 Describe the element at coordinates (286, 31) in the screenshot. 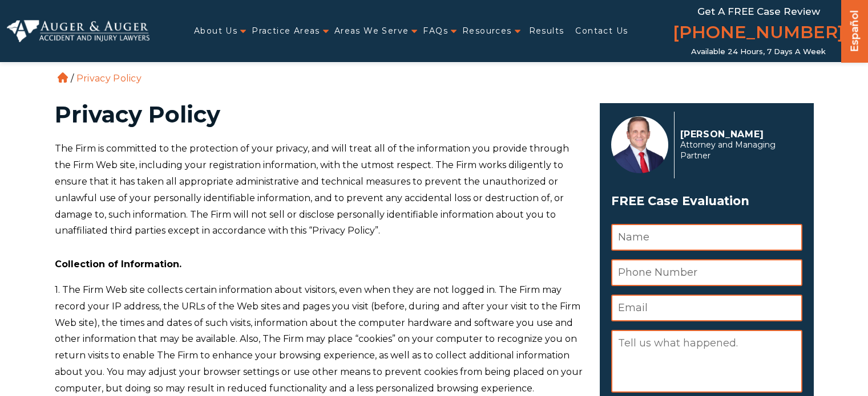

I see `a: Practice Areas` at that location.